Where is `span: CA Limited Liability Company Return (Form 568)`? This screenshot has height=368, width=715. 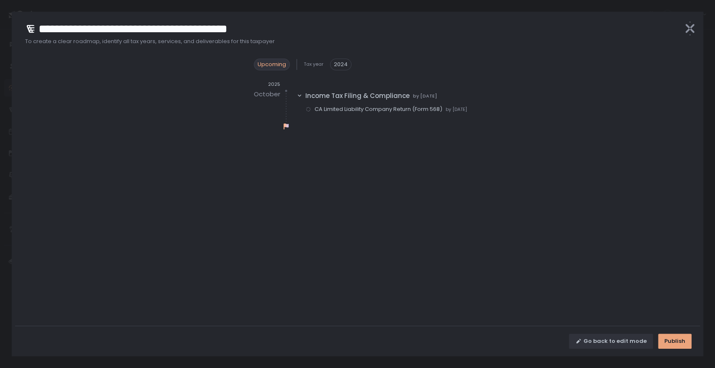 span: CA Limited Liability Company Return (Form 568) is located at coordinates (378, 109).